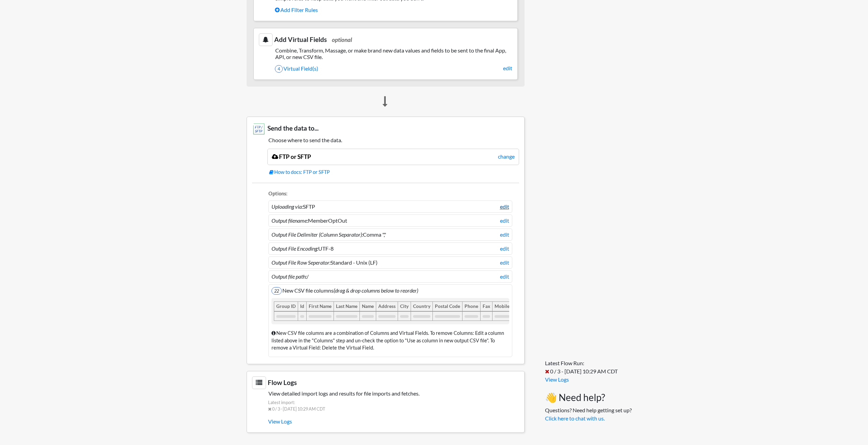  Describe the element at coordinates (347, 306) in the screenshot. I see `div: Last Name` at that location.